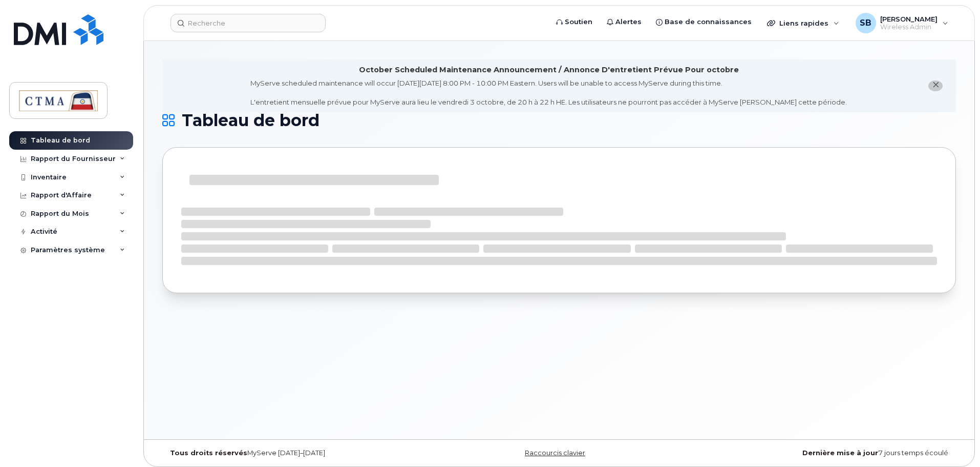 The image size is (980, 467). I want to click on button: close notification, so click(936, 86).